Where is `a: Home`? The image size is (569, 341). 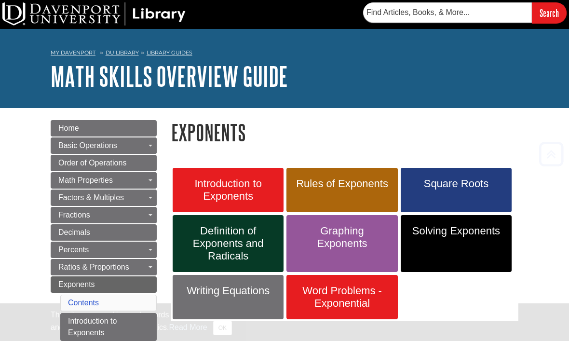 a: Home is located at coordinates (104, 128).